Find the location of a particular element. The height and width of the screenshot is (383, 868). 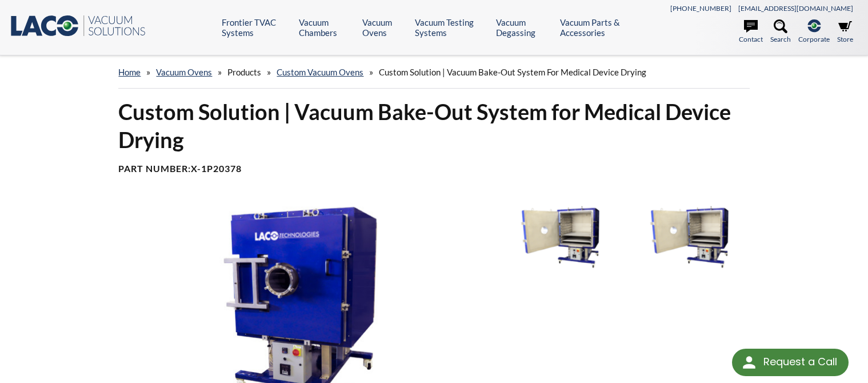

a: Vacuum Degassing is located at coordinates (523, 28).